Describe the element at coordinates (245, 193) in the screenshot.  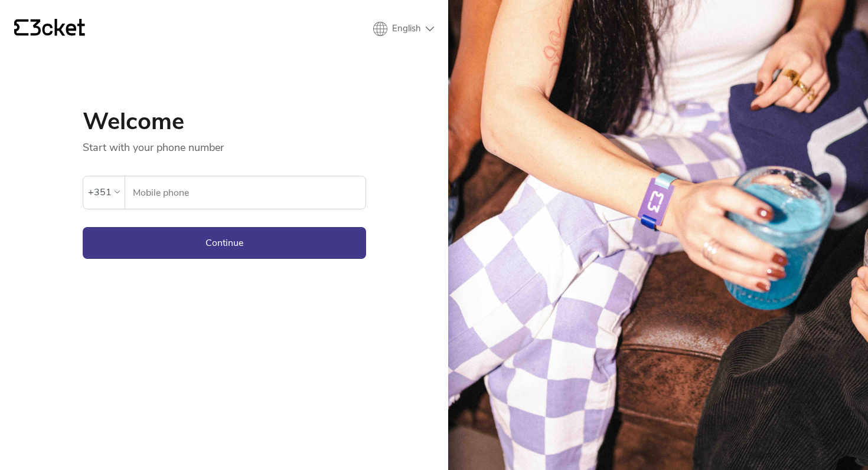
I see `label: Mobile phone` at that location.